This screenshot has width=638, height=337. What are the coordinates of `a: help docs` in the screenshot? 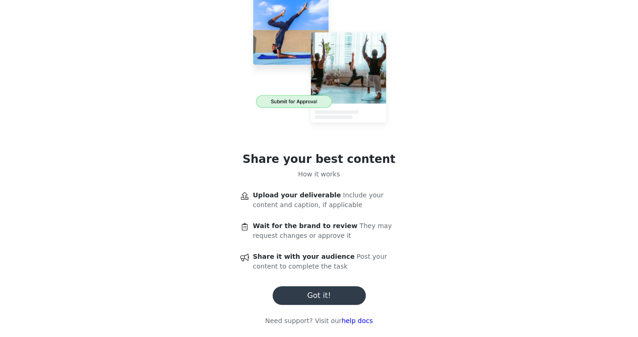 It's located at (357, 321).